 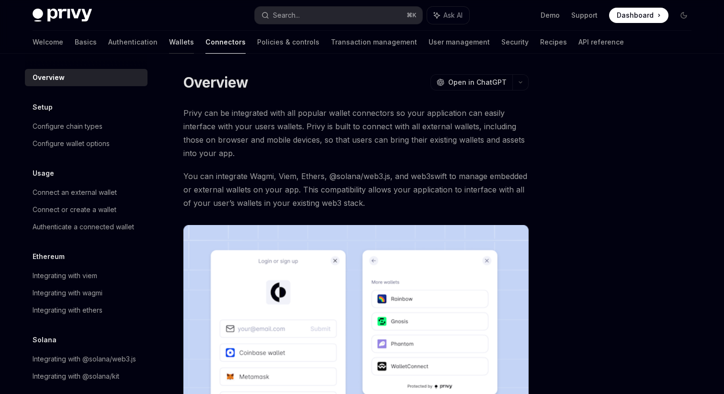 What do you see at coordinates (86, 210) in the screenshot?
I see `a: Connect or create a wallet` at bounding box center [86, 210].